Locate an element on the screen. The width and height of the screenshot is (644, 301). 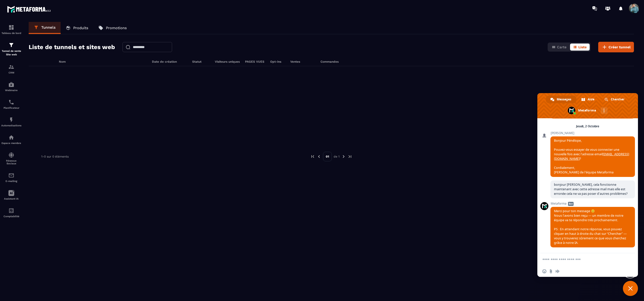
div: Messages is located at coordinates (561, 99).